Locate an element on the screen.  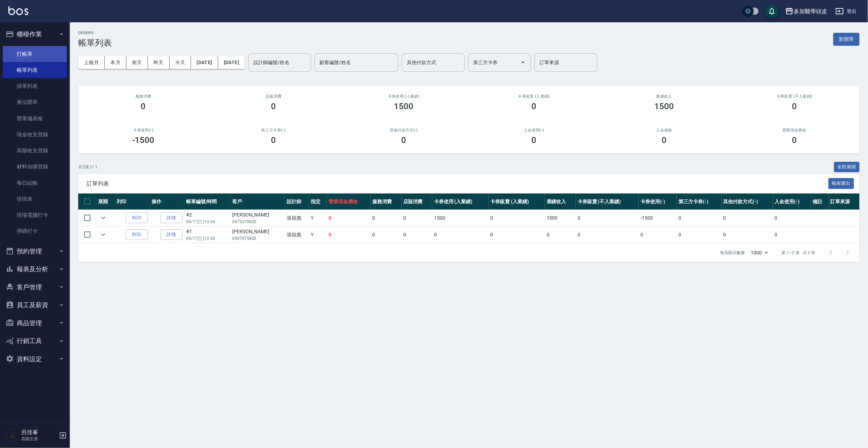
th: 設計師 is located at coordinates (297, 202).